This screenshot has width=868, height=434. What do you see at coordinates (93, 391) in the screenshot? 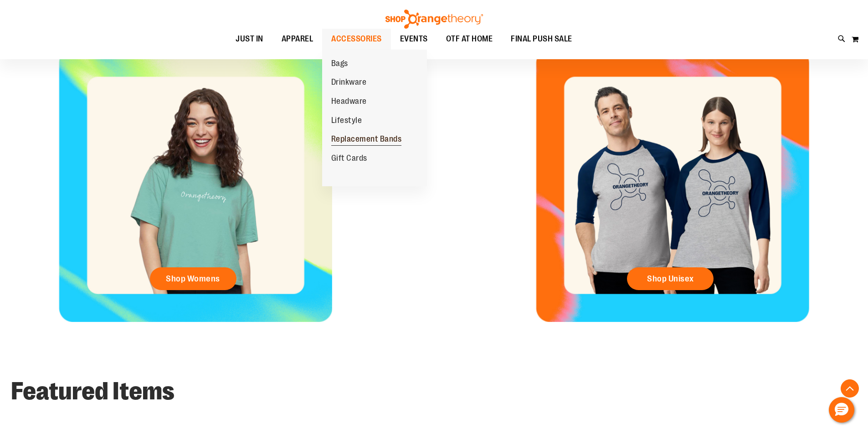
I see `strong: Featured Items` at bounding box center [93, 391].